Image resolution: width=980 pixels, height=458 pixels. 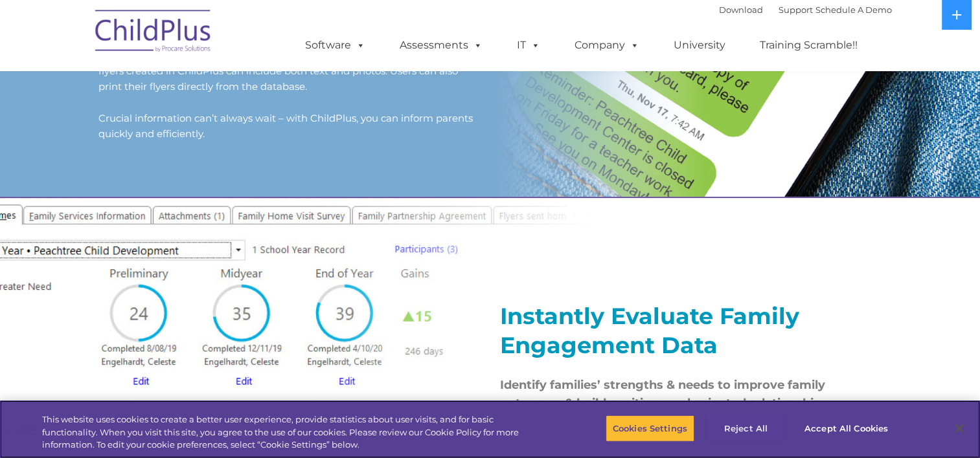 What do you see at coordinates (290, 433) in the screenshot?
I see `div: This website uses cookies to create a better user experience, provide statistics about user visit...` at bounding box center [290, 433].